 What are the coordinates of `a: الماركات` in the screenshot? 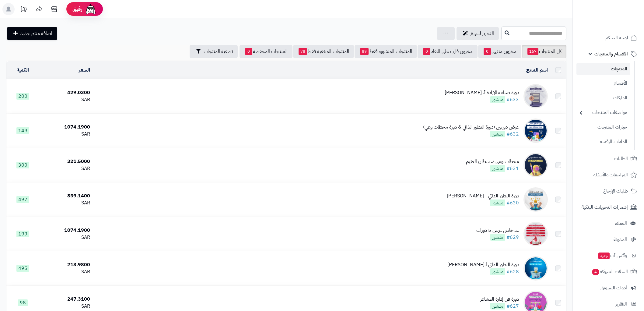 It's located at (603, 98).